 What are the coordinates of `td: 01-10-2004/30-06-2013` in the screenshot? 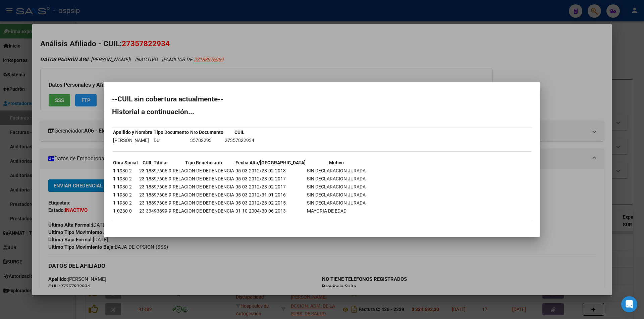 It's located at (270, 211).